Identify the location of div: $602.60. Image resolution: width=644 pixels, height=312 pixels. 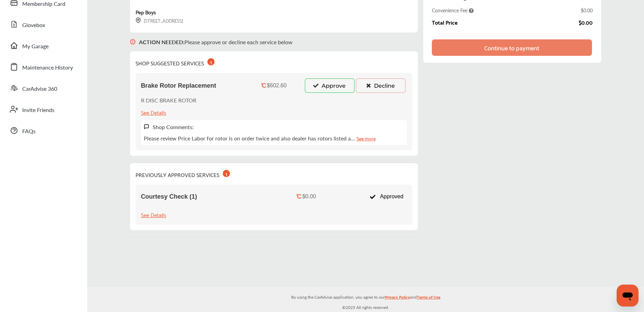
(277, 86).